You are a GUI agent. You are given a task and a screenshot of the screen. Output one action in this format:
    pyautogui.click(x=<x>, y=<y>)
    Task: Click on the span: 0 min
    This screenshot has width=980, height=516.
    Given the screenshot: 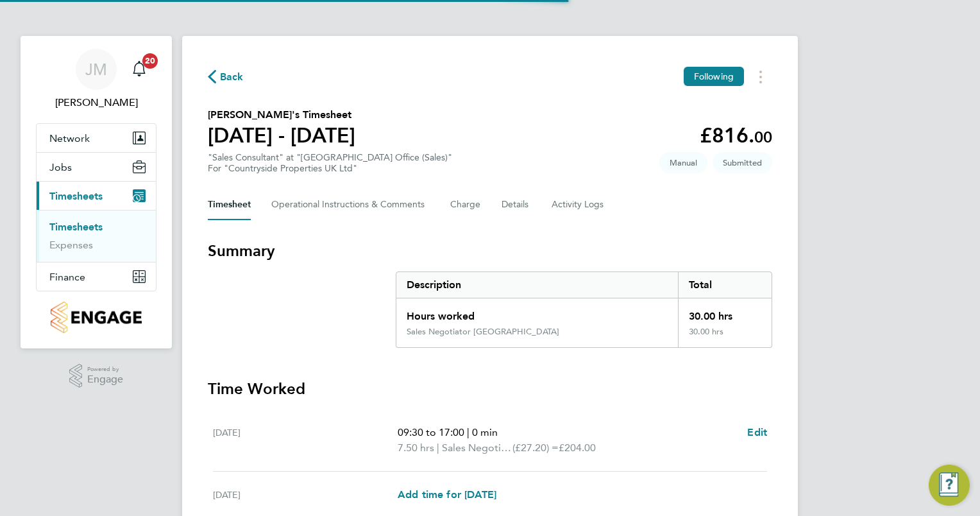 What is the action you would take?
    pyautogui.click(x=485, y=432)
    